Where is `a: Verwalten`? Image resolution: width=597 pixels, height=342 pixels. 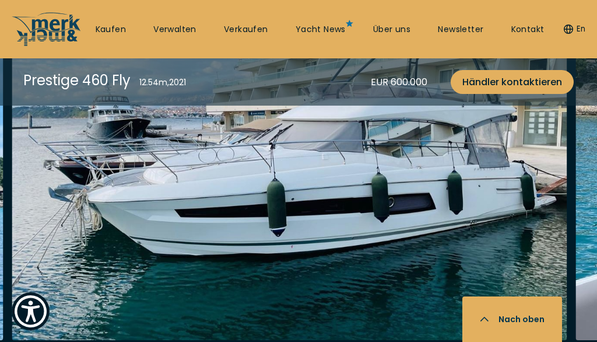 a: Verwalten is located at coordinates (175, 30).